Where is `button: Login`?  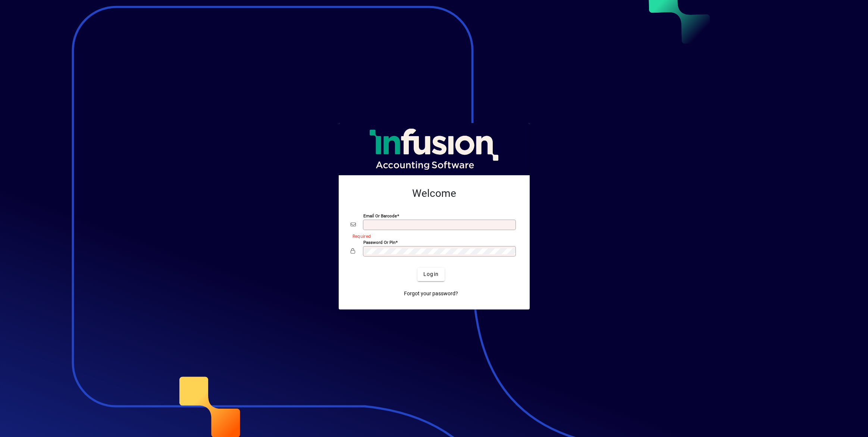
button: Login is located at coordinates (431, 274).